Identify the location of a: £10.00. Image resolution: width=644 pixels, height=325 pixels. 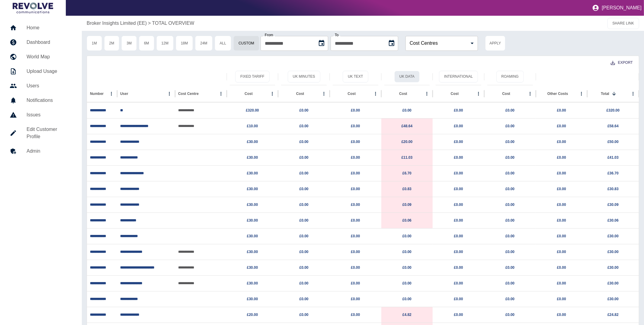
(253, 126).